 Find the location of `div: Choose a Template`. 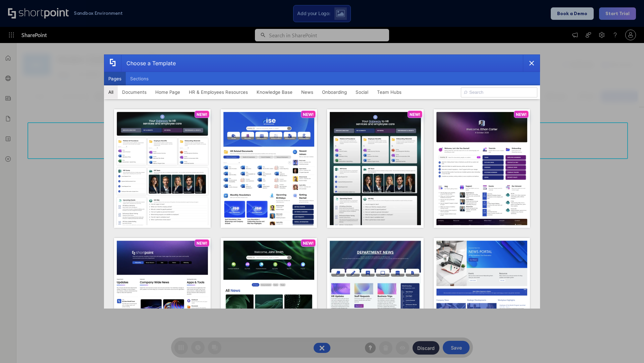

div: Choose a Template is located at coordinates (148, 63).